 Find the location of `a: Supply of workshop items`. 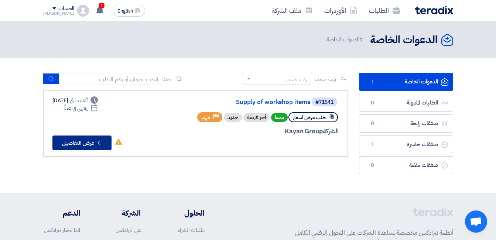

a: Supply of workshop items is located at coordinates (236, 102).